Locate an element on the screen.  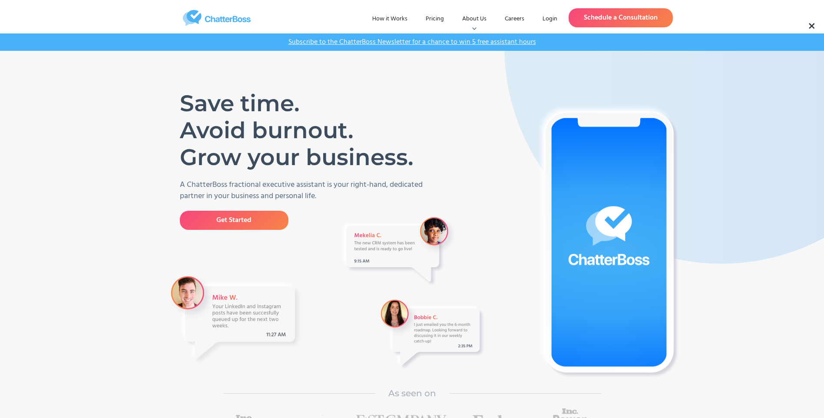
img: A Message from a VA Bobbie is located at coordinates (432, 334).